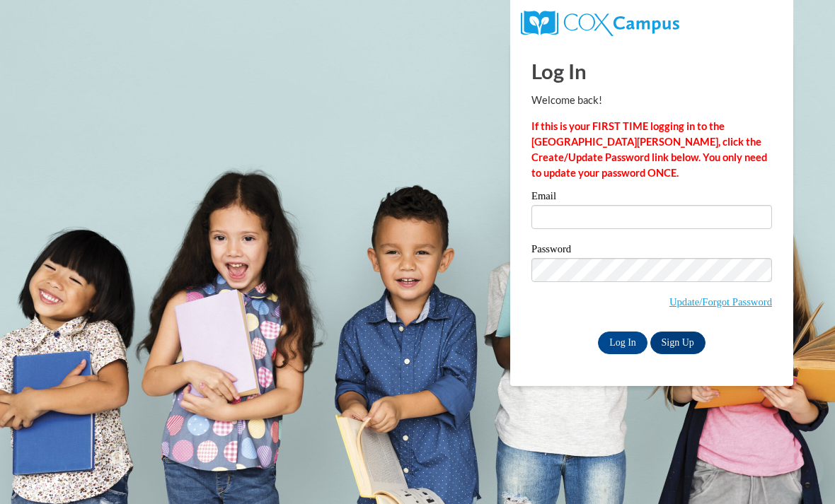  I want to click on a: Update/Forgot Password, so click(720, 302).